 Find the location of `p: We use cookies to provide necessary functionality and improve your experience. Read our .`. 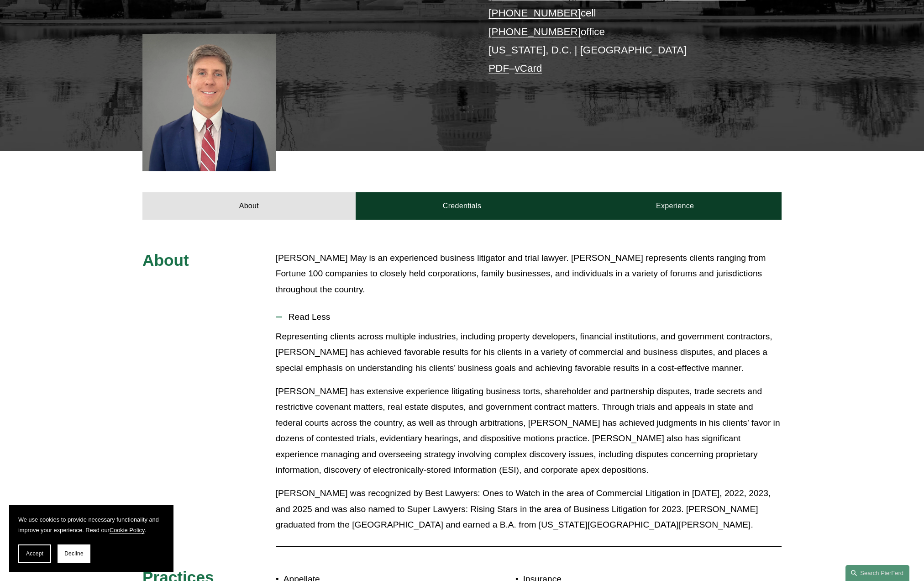

p: We use cookies to provide necessary functionality and improve your experience. Read our . is located at coordinates (92, 525).